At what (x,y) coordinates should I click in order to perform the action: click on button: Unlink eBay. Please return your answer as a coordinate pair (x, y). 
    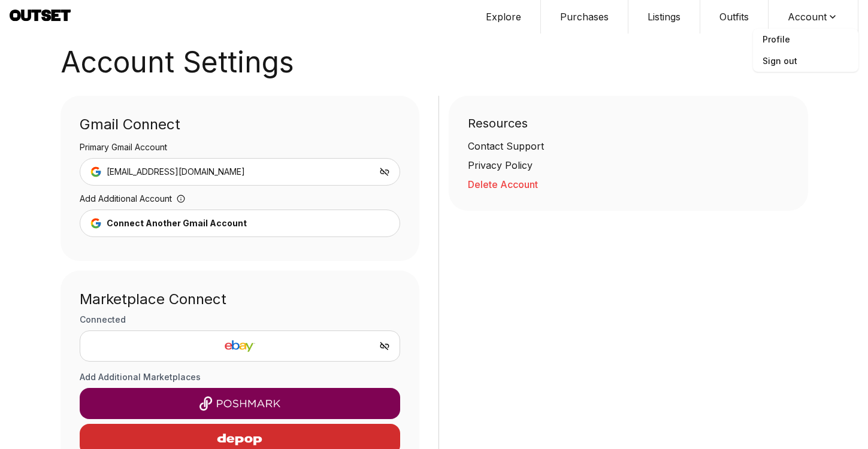
    Looking at the image, I should click on (385, 346).